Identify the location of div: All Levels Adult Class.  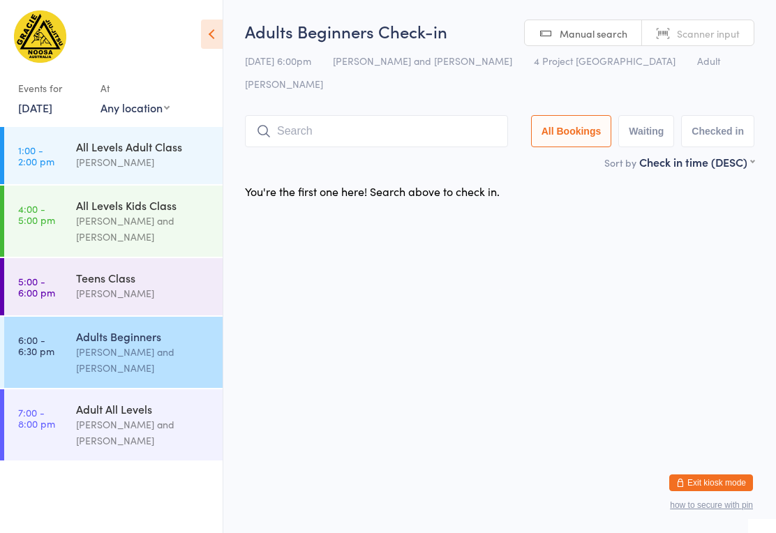
(143, 146).